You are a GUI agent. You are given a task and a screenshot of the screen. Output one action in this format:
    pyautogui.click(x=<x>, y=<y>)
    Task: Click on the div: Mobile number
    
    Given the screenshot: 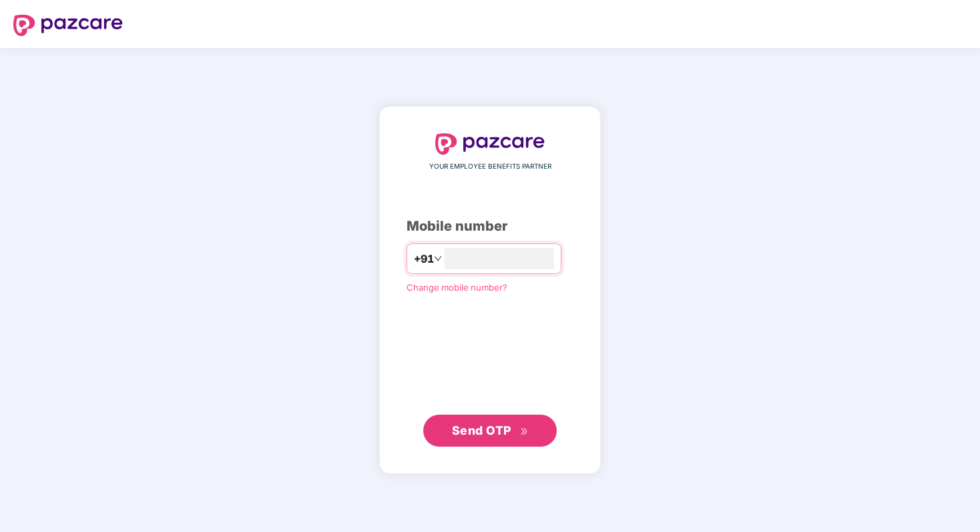 What is the action you would take?
    pyautogui.click(x=490, y=226)
    